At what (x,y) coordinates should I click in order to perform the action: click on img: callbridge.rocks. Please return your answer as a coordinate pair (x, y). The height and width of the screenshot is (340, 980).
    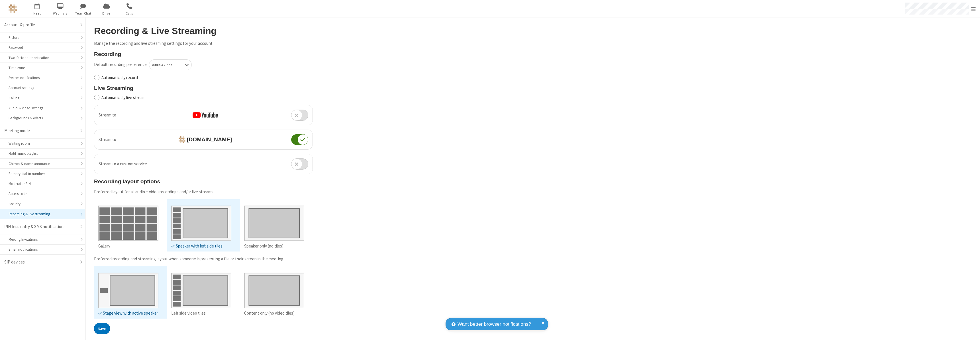
    Looking at the image, I should click on (182, 139).